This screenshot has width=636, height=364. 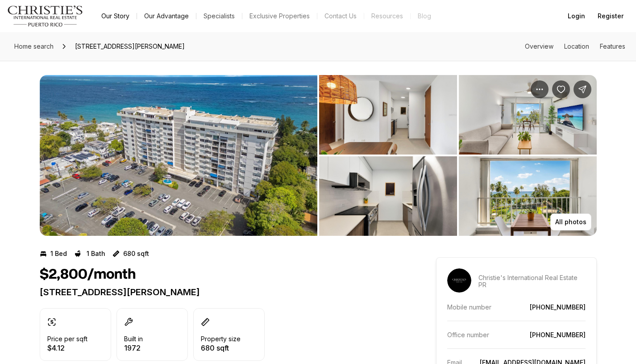 What do you see at coordinates (96, 254) in the screenshot?
I see `p: 1 Bath` at bounding box center [96, 254].